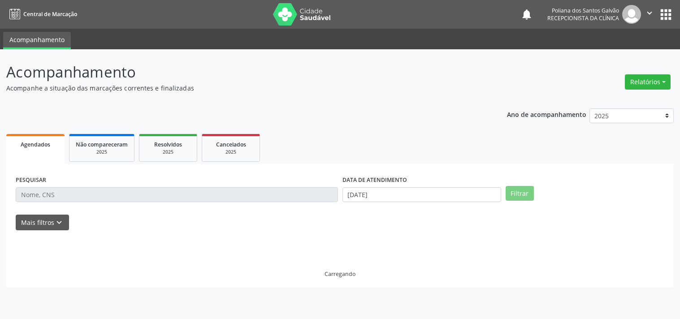  Describe the element at coordinates (231, 144) in the screenshot. I see `span: Cancelados` at that location.